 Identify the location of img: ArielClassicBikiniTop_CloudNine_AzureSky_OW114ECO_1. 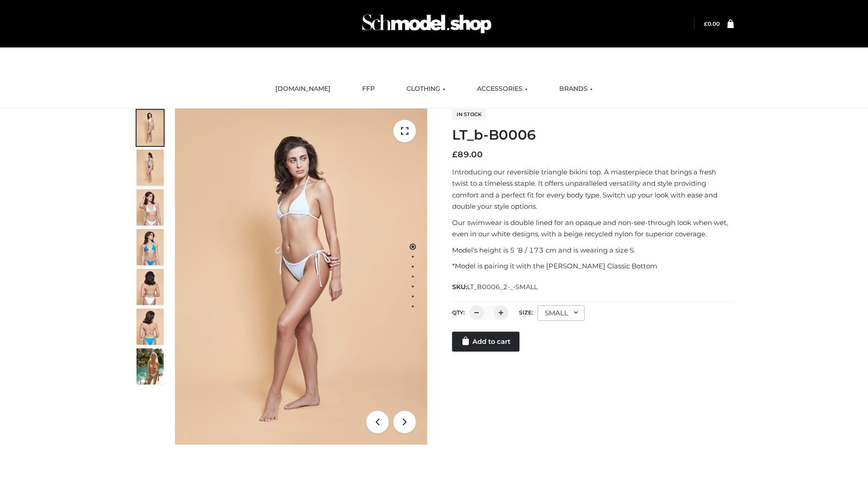
(301, 276).